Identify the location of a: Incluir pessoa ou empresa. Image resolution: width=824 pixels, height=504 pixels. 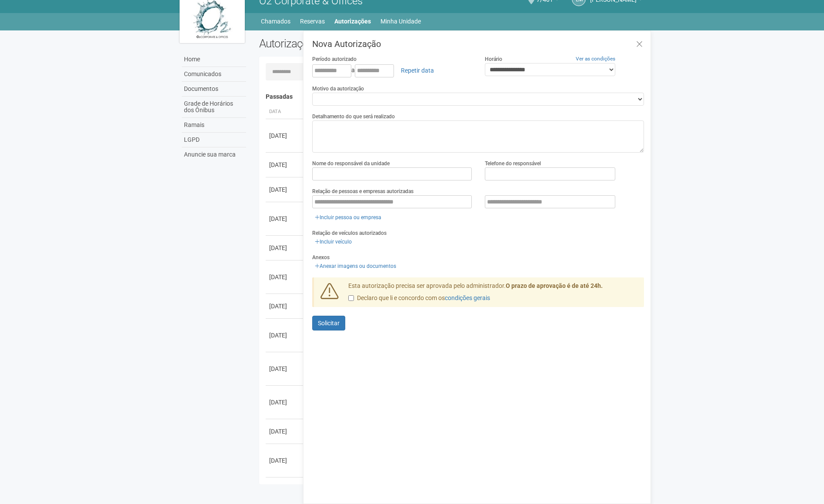
(348, 217).